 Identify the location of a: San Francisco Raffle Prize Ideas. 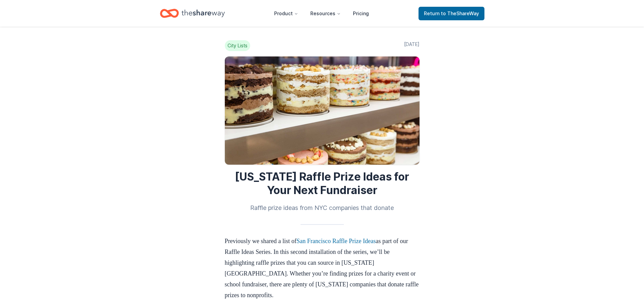
(336, 241).